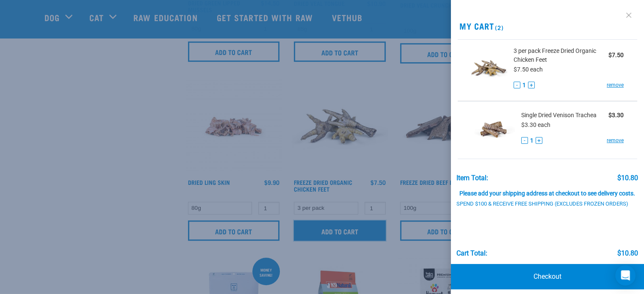 This screenshot has height=294, width=644. What do you see at coordinates (528, 69) in the screenshot?
I see `span: $7.50 each` at bounding box center [528, 69].